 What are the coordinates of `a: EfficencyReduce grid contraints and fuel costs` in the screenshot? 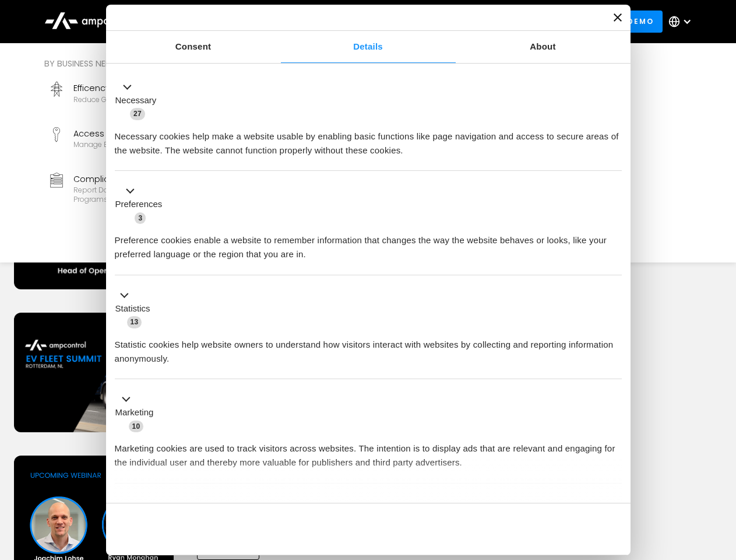 It's located at (138, 98).